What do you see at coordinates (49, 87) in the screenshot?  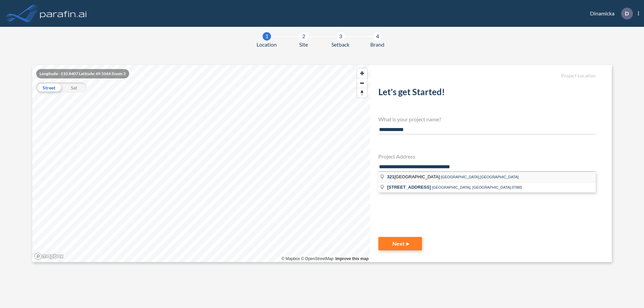 I see `div: Street` at bounding box center [49, 87].